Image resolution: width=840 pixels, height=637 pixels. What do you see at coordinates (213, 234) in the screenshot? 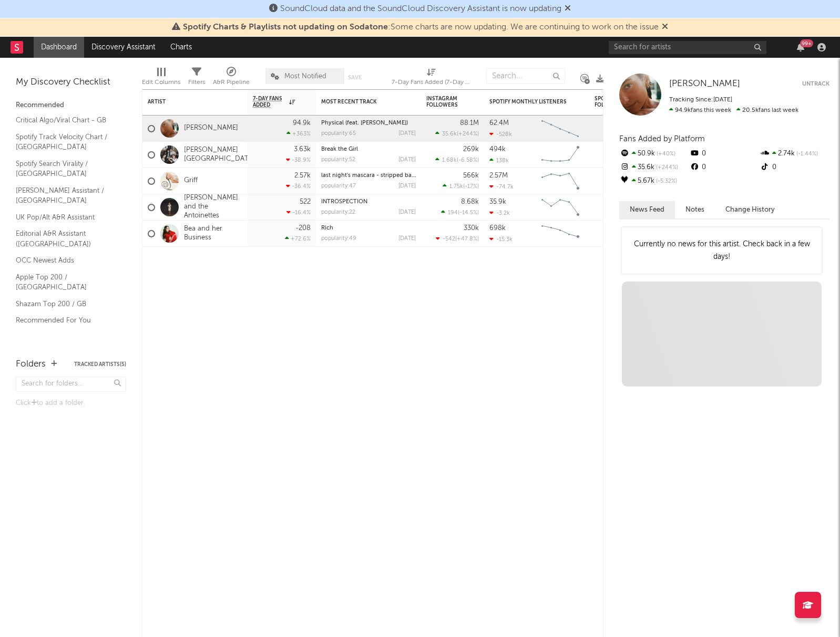
I see `a: Bea and her Business` at bounding box center [213, 234].